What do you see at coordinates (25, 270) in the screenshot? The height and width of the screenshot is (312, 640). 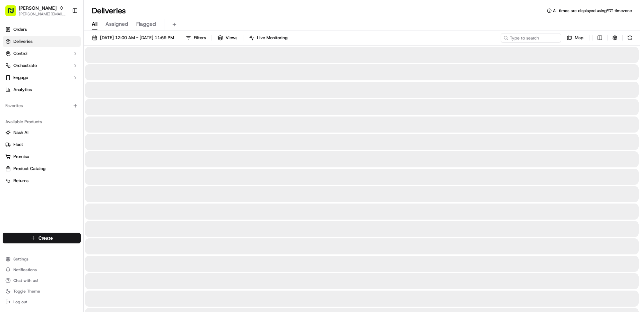 I see `span: Notifications` at bounding box center [25, 270].